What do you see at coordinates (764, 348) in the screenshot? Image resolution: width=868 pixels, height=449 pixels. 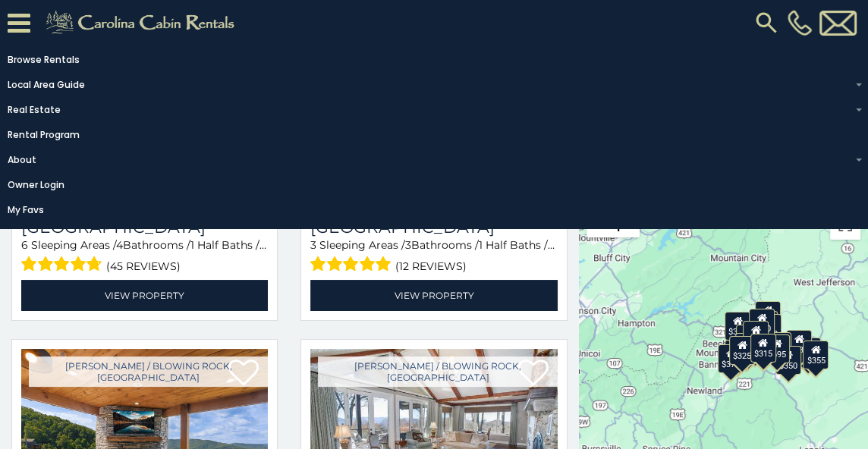 I see `div: $315` at bounding box center [764, 348].